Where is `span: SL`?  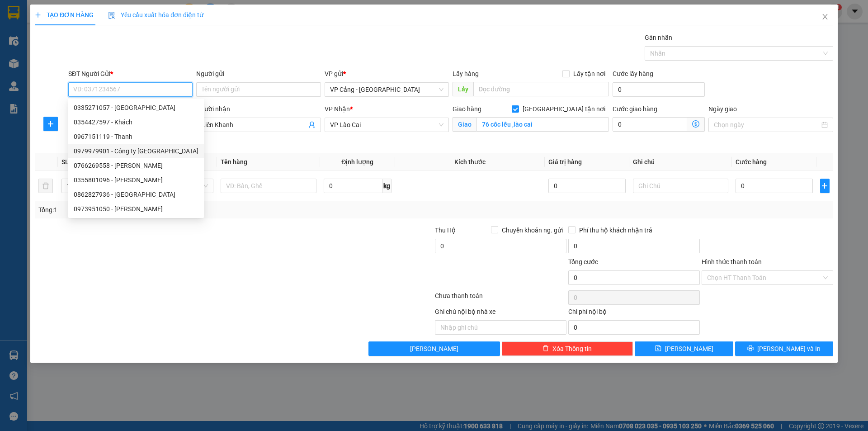
span: SL is located at coordinates (65, 162).